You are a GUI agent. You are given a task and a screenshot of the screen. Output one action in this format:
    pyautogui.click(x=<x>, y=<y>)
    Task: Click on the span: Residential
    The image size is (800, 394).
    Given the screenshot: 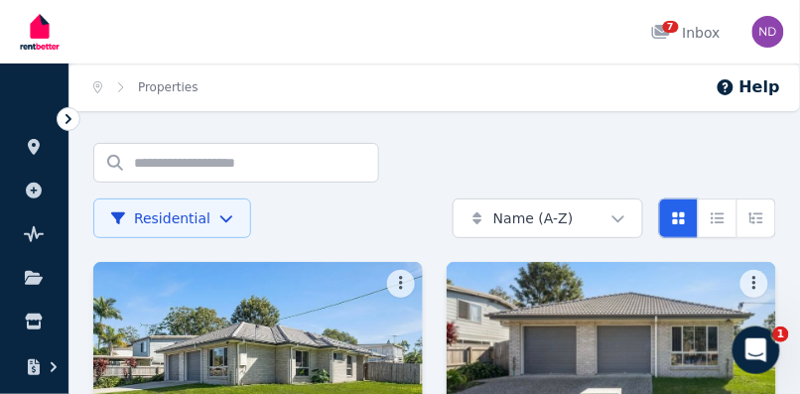 What is the action you would take?
    pyautogui.click(x=160, y=218)
    